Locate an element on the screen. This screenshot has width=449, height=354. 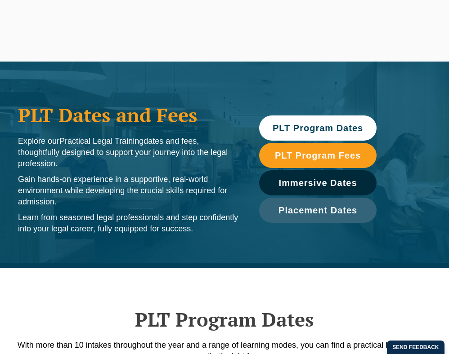
p: Gain hands-on experience in a supportive, real-world environment while developing the crucial ski... is located at coordinates (129, 191).